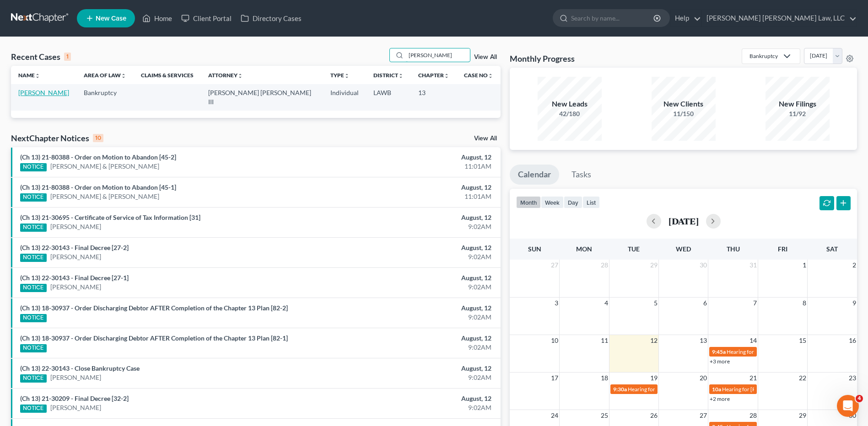  Describe the element at coordinates (705, 303) in the screenshot. I see `span: 6` at that location.